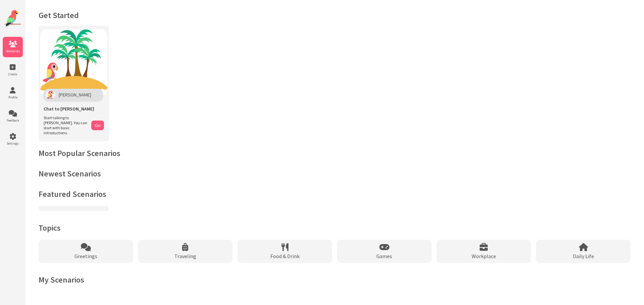 The height and width of the screenshot is (305, 644). Describe the element at coordinates (13, 51) in the screenshot. I see `span: Scenarios` at that location.